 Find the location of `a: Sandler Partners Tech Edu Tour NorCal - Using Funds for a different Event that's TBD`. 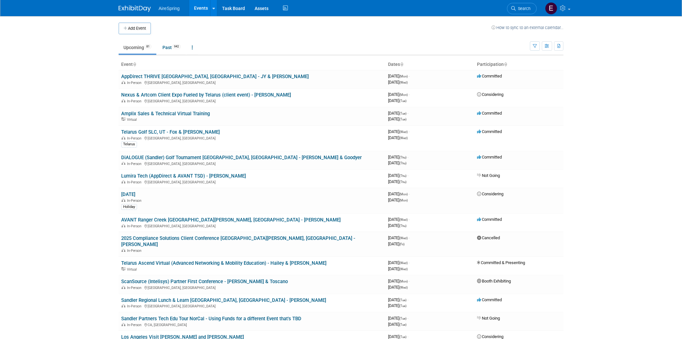

a: Sandler Partners Tech Edu Tour NorCal - Using Funds for a different Event that's TBD is located at coordinates (211, 318).